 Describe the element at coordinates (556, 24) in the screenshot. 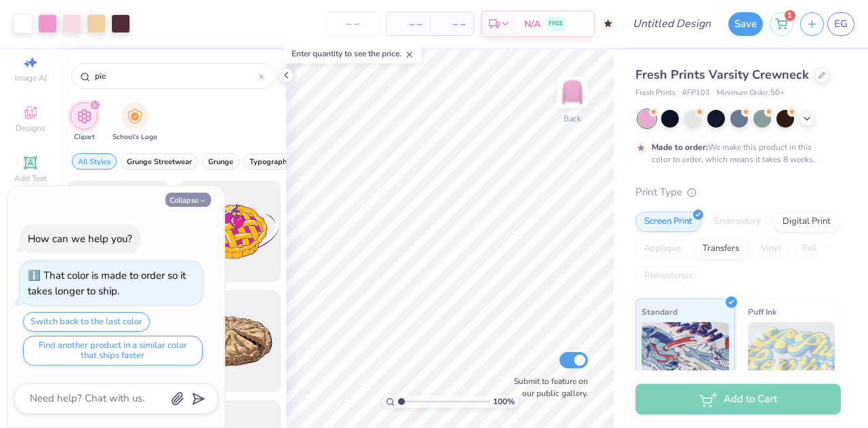

I see `span: FREE` at that location.